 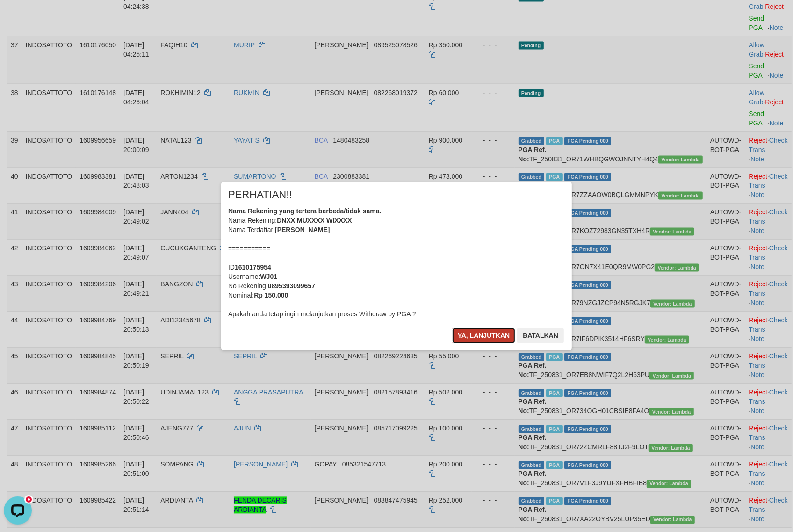 I want to click on button: Batalkan, so click(x=541, y=335).